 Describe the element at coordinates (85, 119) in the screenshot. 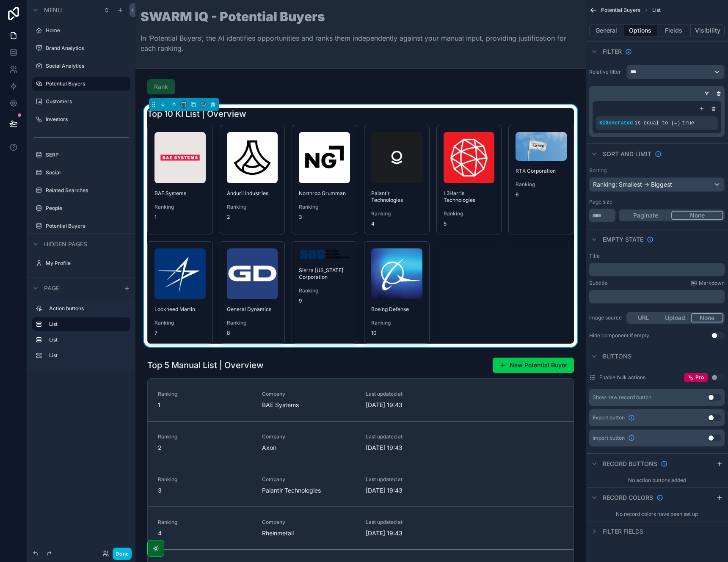

I see `label: Investors` at that location.